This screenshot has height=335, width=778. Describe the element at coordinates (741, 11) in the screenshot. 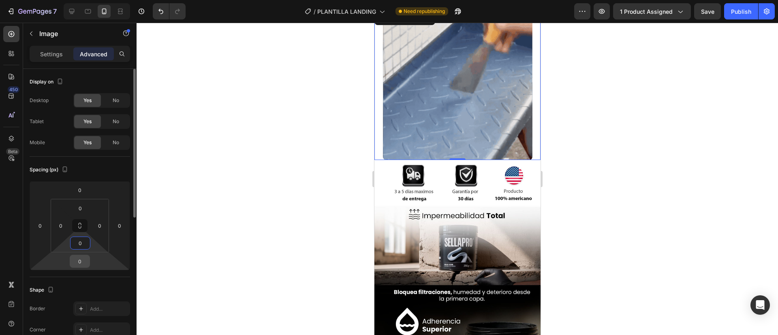

I see `button: Publish` at that location.